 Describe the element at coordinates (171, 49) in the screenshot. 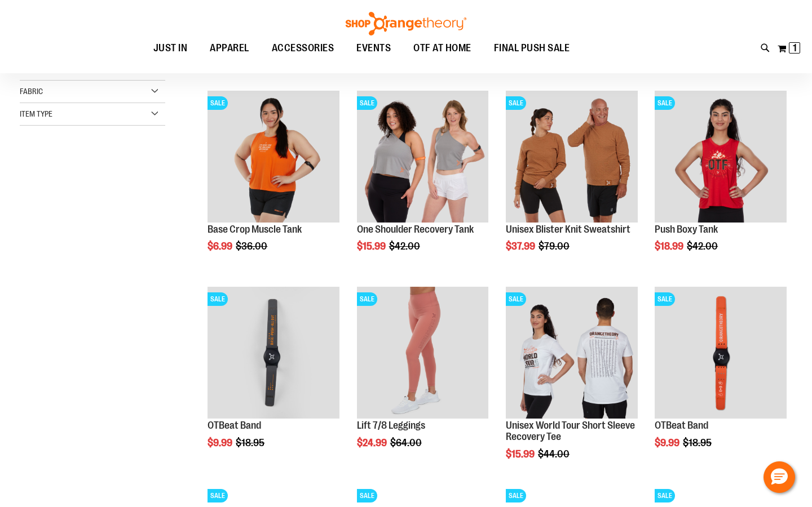

I see `a: JUST IN` at that location.